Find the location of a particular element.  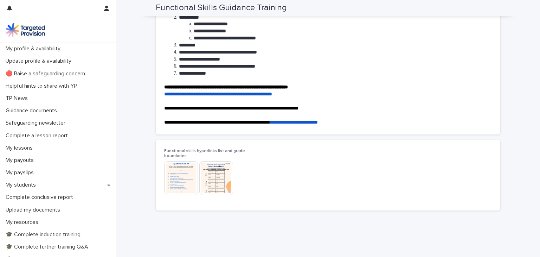

p: My payslips is located at coordinates (21, 172).